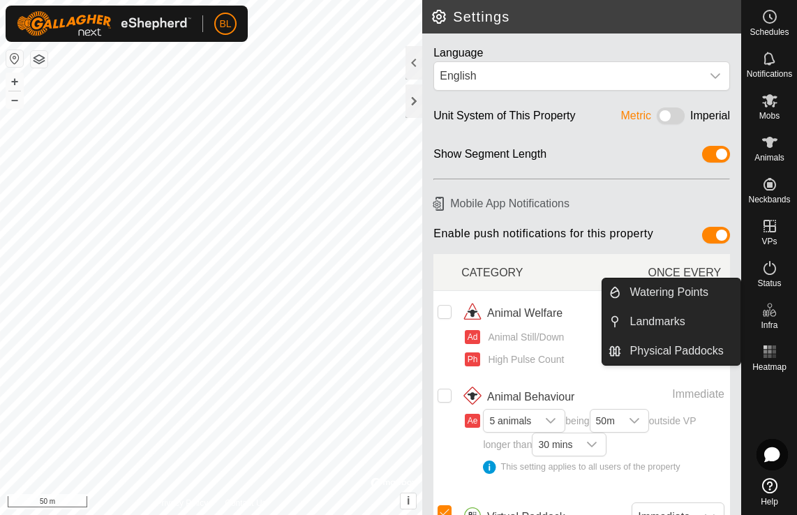  Describe the element at coordinates (710, 118) in the screenshot. I see `div: Imperial` at that location.